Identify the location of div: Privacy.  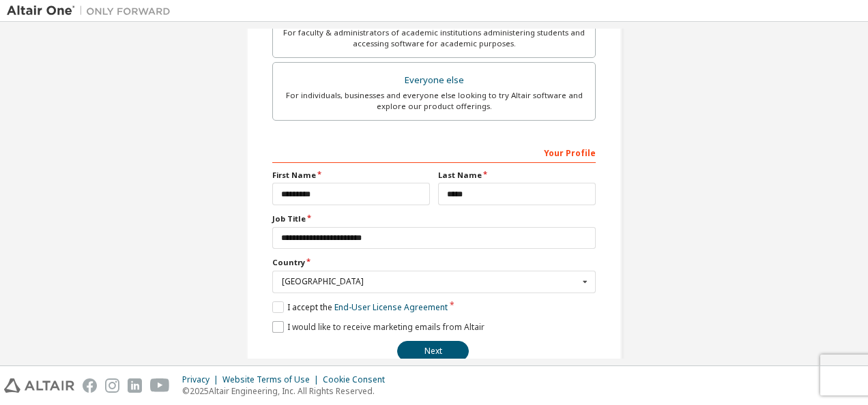
(202, 379).